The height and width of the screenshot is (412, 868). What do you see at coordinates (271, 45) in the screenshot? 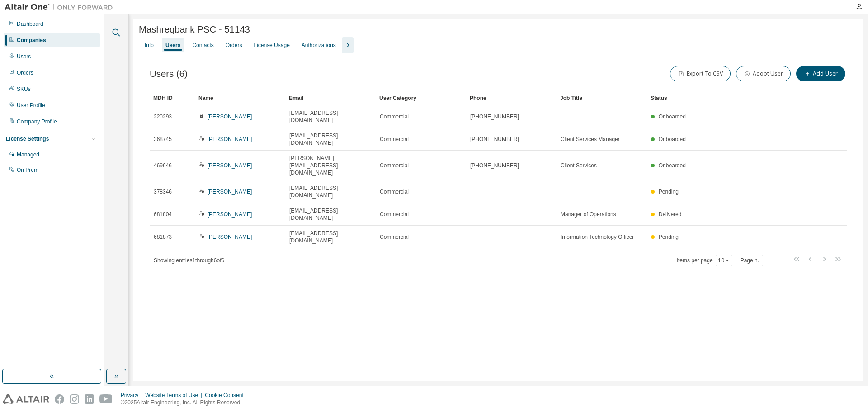
I see `div: License Usage` at bounding box center [271, 45].